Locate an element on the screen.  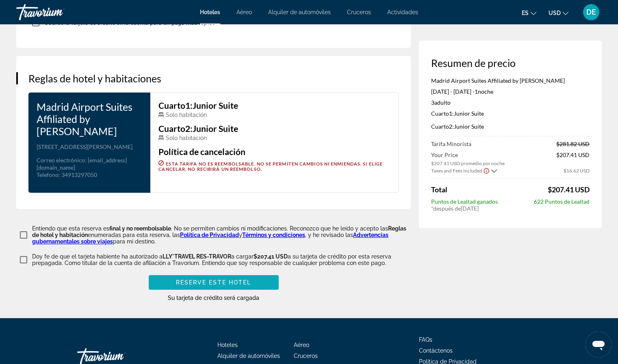
span: LLY*TRAVEL RES-TRAVOR is located at coordinates (196, 256).